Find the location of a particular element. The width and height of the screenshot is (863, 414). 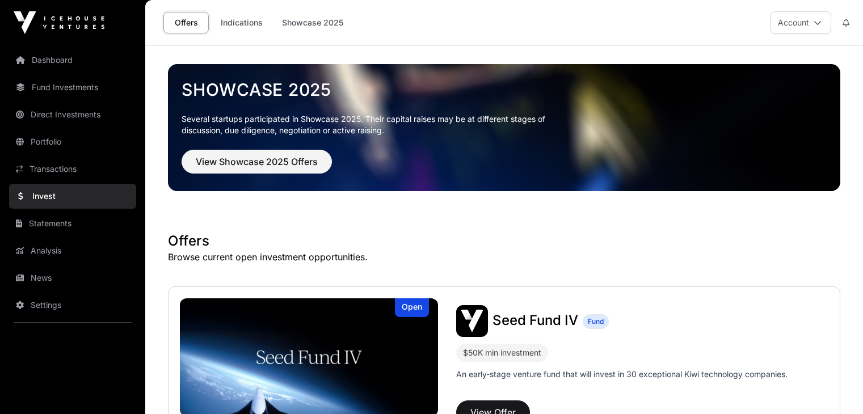

a: Settings is located at coordinates (73, 305).